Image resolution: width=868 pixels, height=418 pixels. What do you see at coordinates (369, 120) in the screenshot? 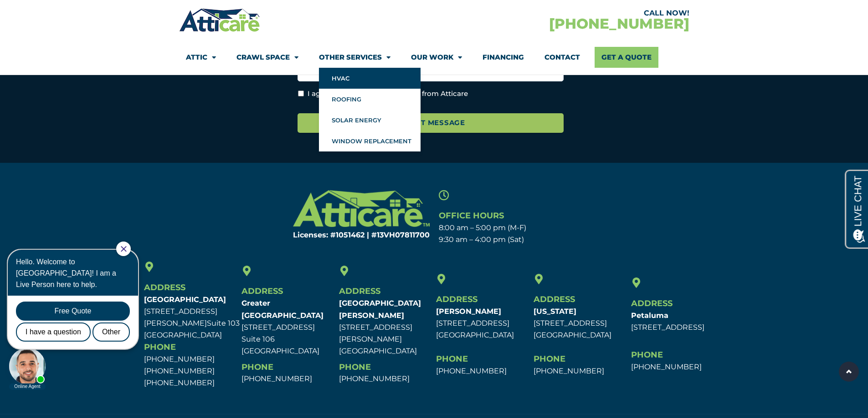
I see `a: Solar Energy` at bounding box center [369, 120].